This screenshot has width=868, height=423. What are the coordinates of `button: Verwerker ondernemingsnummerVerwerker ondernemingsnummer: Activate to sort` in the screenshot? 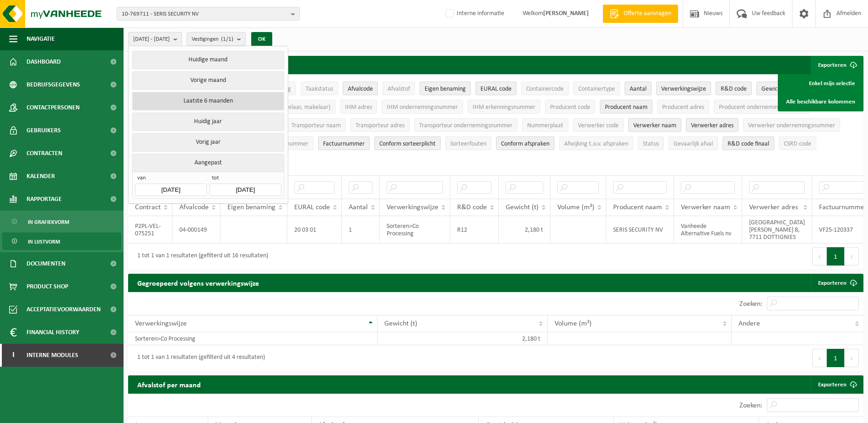 It's located at (792, 125).